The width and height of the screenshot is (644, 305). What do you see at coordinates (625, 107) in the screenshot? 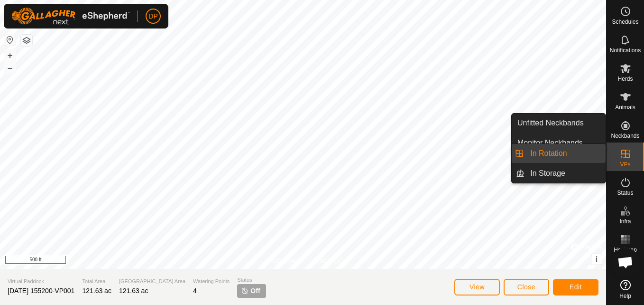
I see `span: Animals` at bounding box center [625, 107].